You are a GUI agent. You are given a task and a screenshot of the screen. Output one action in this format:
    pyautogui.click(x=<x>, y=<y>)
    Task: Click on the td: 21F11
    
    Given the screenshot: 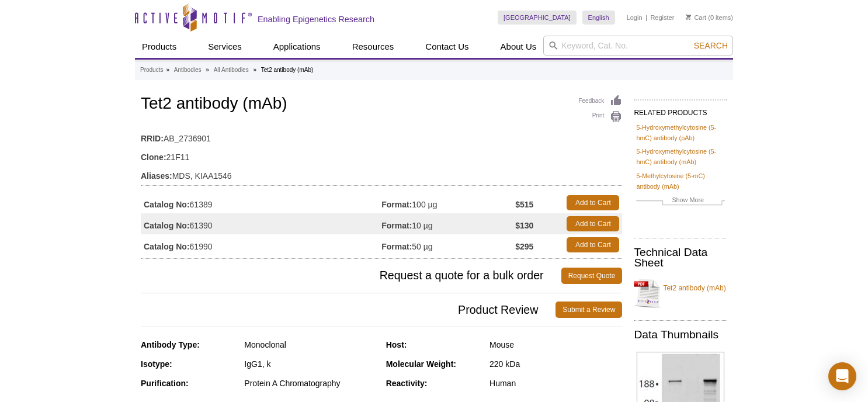 What is the action you would take?
    pyautogui.click(x=381, y=154)
    